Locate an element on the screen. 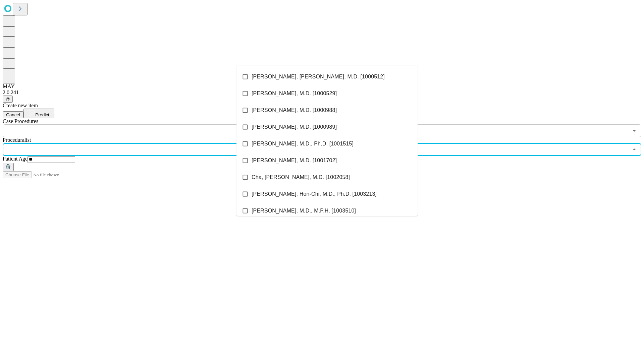 This screenshot has width=644, height=362. button: Predict is located at coordinates (39, 113).